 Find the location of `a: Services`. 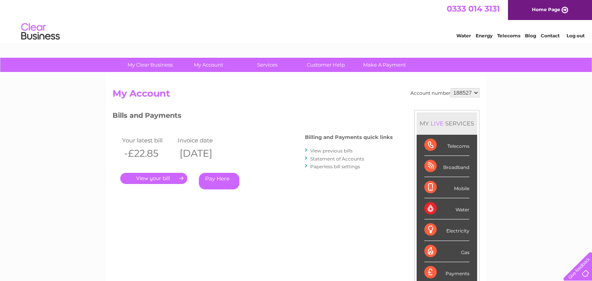

a: Services is located at coordinates (267, 65).